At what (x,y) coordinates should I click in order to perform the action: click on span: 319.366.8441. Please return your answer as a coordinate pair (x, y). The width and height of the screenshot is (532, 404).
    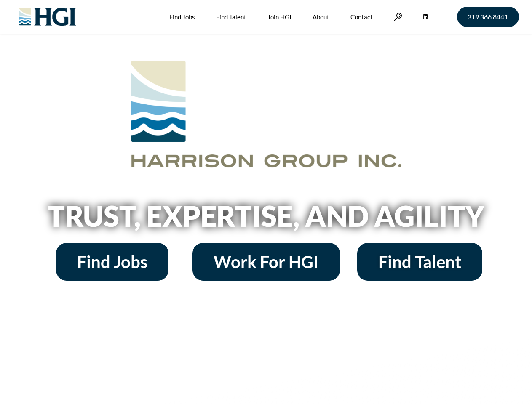
    Looking at the image, I should click on (488, 17).